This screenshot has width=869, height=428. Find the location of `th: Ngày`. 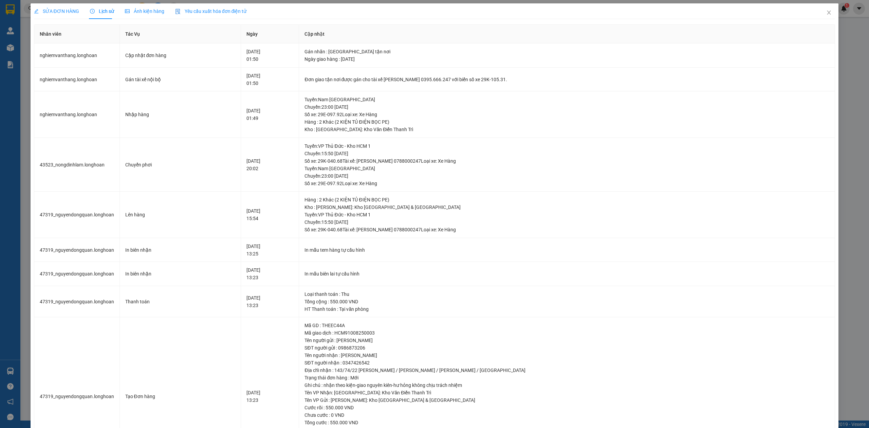

th: Ngày is located at coordinates (270, 34).